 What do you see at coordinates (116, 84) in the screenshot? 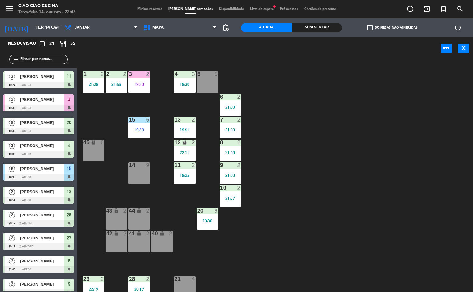
I see `div: 21:45` at bounding box center [116, 84].